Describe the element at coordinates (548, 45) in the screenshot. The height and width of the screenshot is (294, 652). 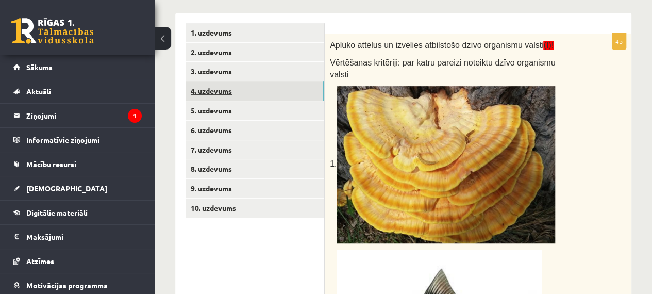
I see `span: (I)!` at that location.